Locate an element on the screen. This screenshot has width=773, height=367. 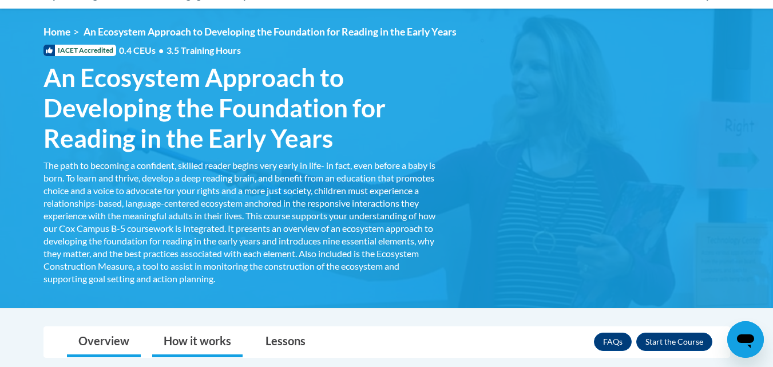
button: Enroll is located at coordinates (674, 341).